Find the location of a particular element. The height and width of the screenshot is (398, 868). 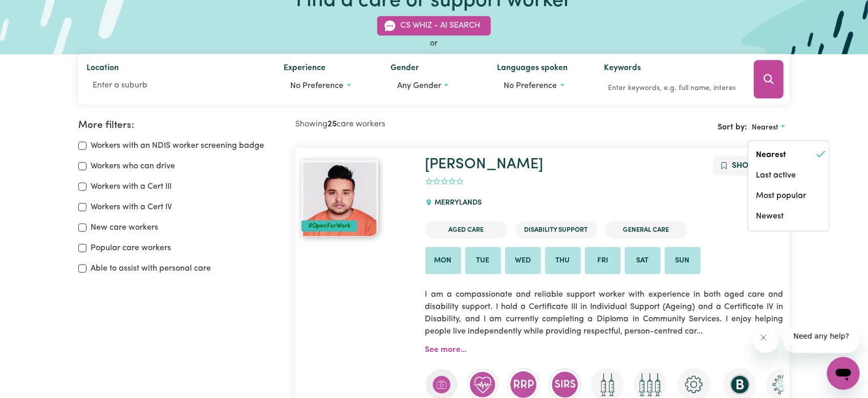

li: Available on Mon is located at coordinates (443, 261).